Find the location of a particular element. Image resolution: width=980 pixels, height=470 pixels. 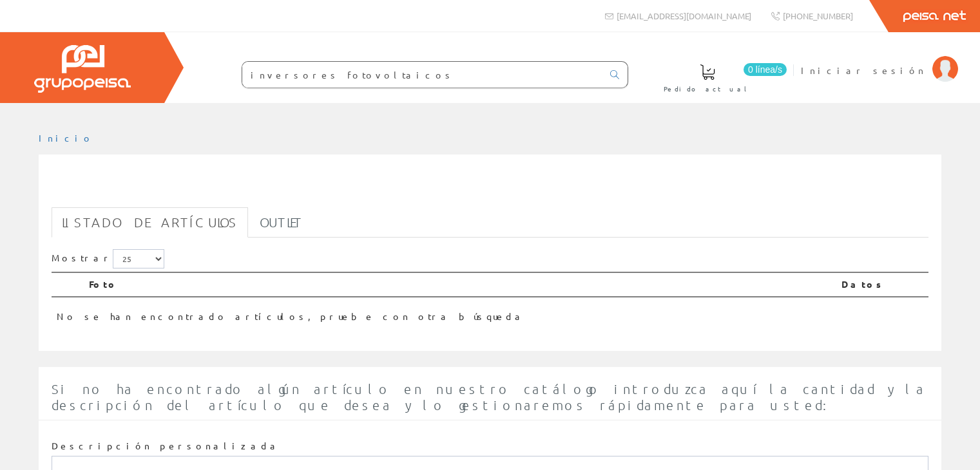

span: Iniciar sesión is located at coordinates (864, 70).